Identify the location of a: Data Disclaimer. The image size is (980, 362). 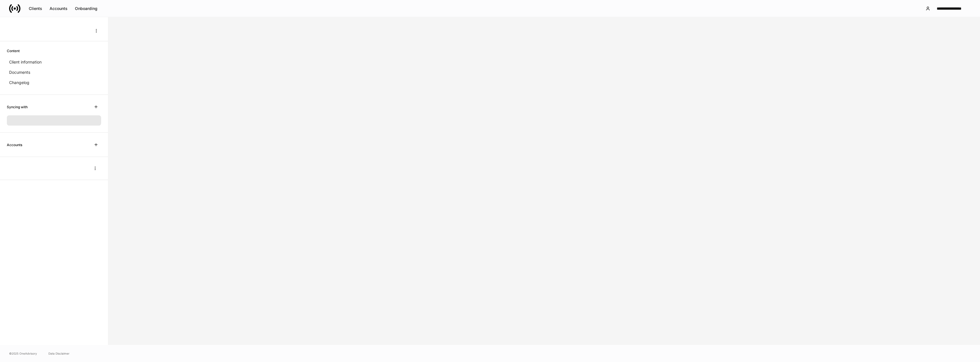
(59, 353).